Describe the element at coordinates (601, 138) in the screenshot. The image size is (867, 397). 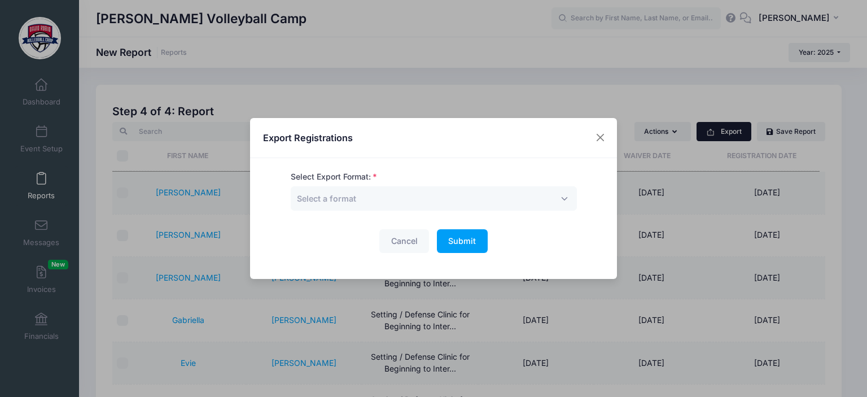
I see `button: Close` at that location.